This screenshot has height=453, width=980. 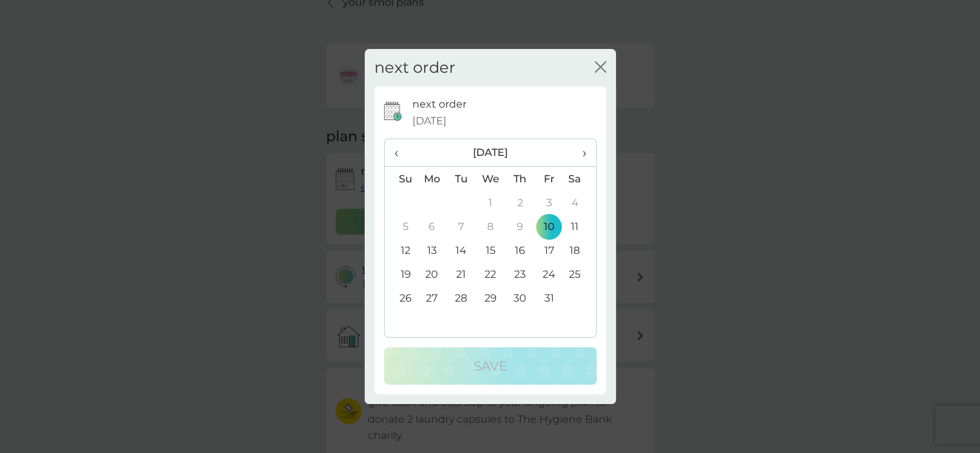 I want to click on td: 6, so click(x=432, y=226).